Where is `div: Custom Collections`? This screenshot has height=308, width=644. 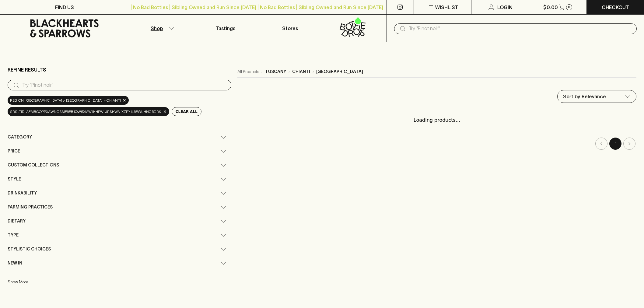
div: Custom Collections is located at coordinates (119, 165).